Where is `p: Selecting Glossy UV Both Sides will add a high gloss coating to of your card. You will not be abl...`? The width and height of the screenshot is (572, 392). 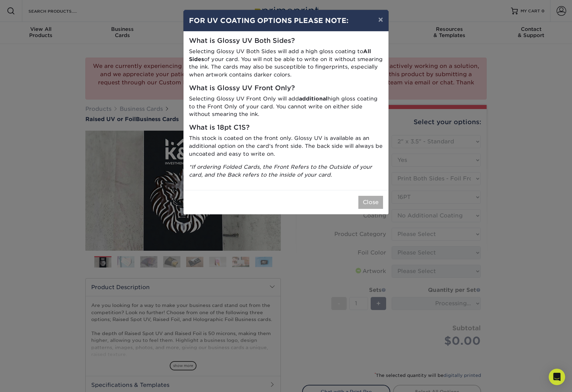 p: Selecting Glossy UV Both Sides will add a high gloss coating to of your card. You will not be abl... is located at coordinates (286, 63).